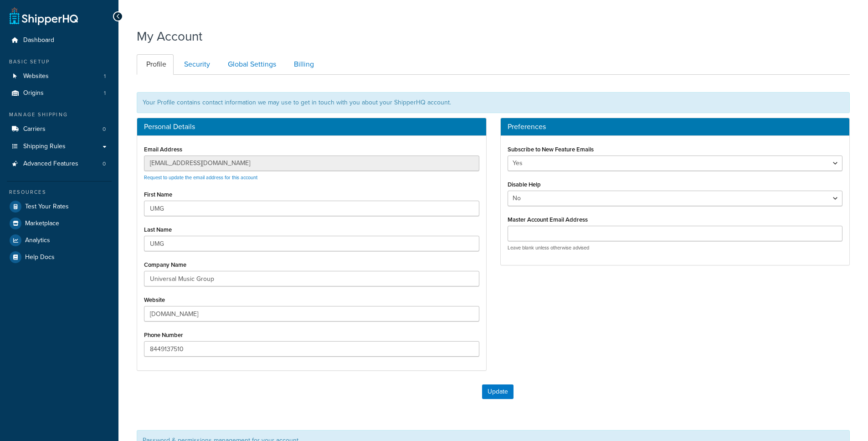  I want to click on a: Request to update the email address for this account, so click(200, 177).